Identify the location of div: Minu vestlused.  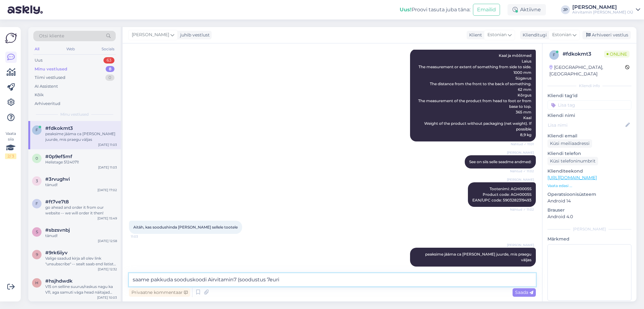
(51, 69).